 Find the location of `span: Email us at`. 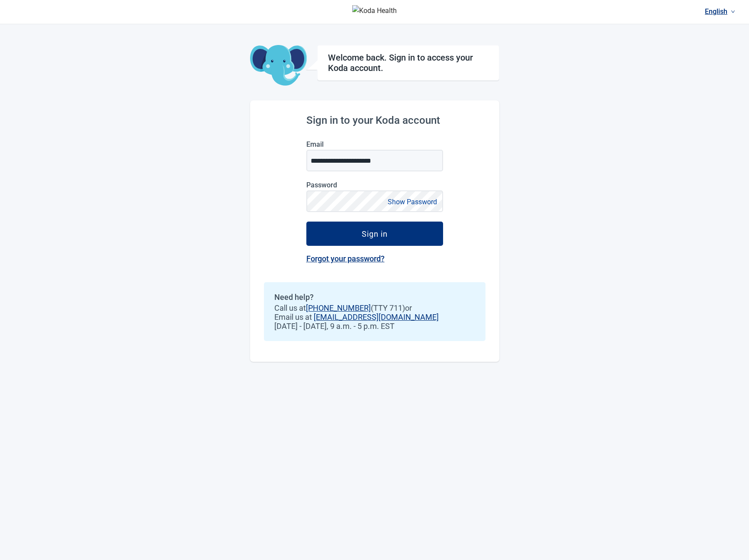

span: Email us at is located at coordinates (374, 316).